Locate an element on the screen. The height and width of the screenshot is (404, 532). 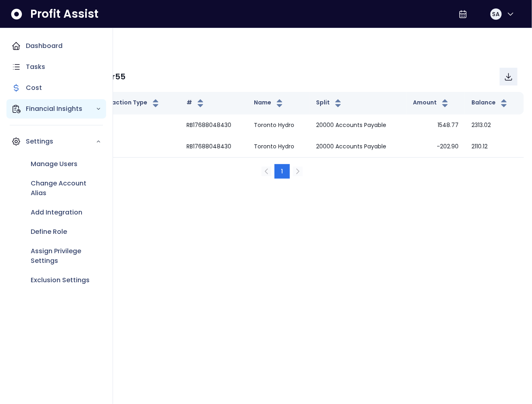
p: Add Integration is located at coordinates (56, 213).